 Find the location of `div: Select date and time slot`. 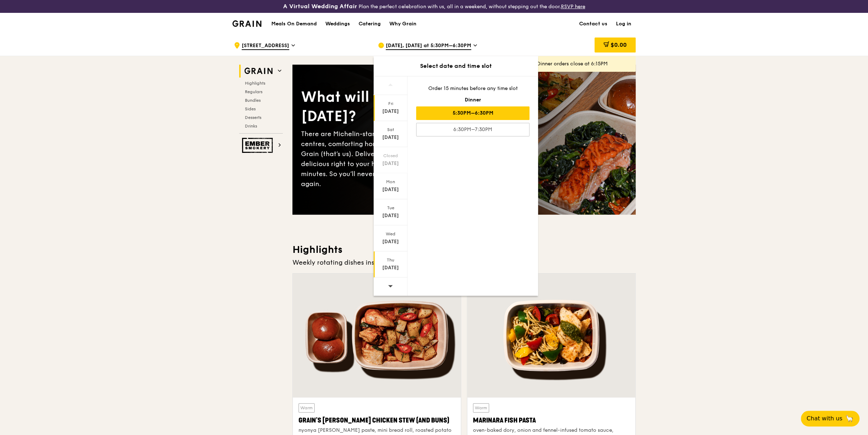

div: Select date and time slot is located at coordinates (456, 67).